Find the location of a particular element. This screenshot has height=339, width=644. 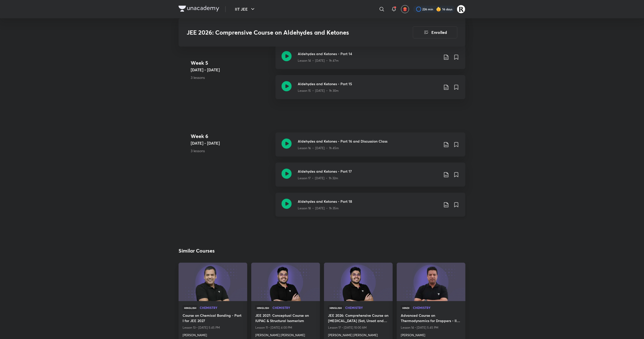

h2: Similar Courses is located at coordinates (197, 251).